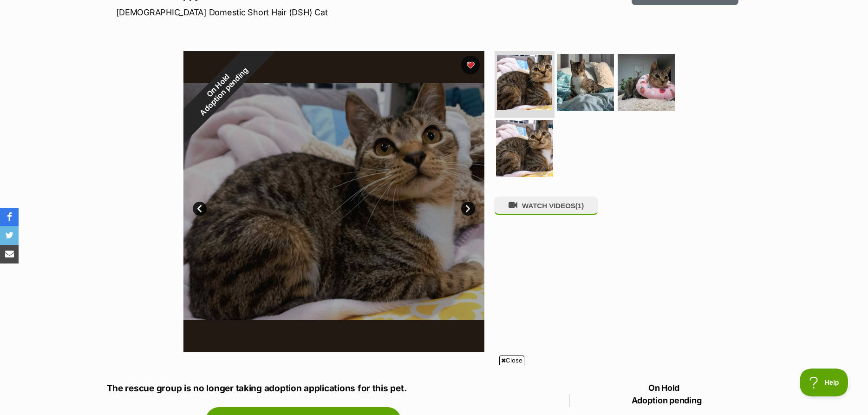  What do you see at coordinates (512, 360) in the screenshot?
I see `span: Close` at bounding box center [512, 360].